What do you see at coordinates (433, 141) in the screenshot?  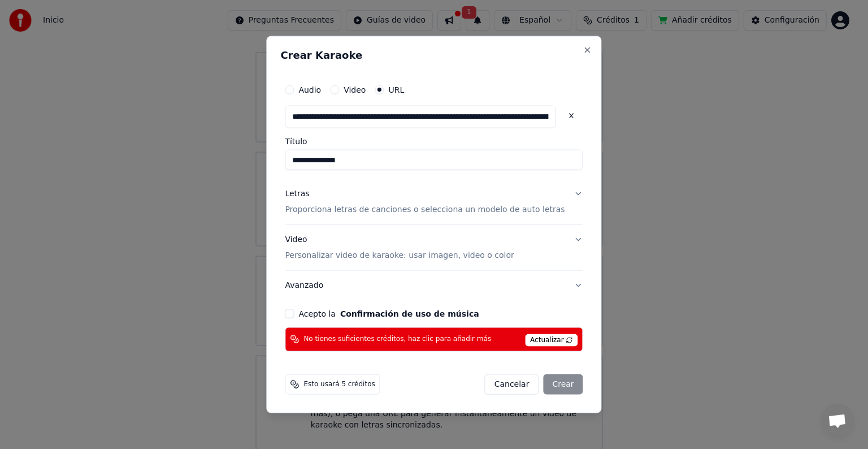 I see `label: Título` at bounding box center [433, 141].